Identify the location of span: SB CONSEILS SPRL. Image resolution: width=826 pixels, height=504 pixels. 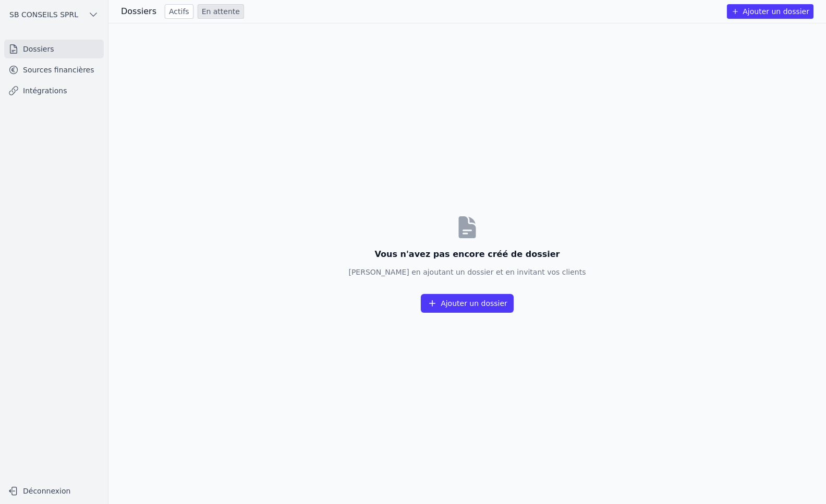
(43, 14).